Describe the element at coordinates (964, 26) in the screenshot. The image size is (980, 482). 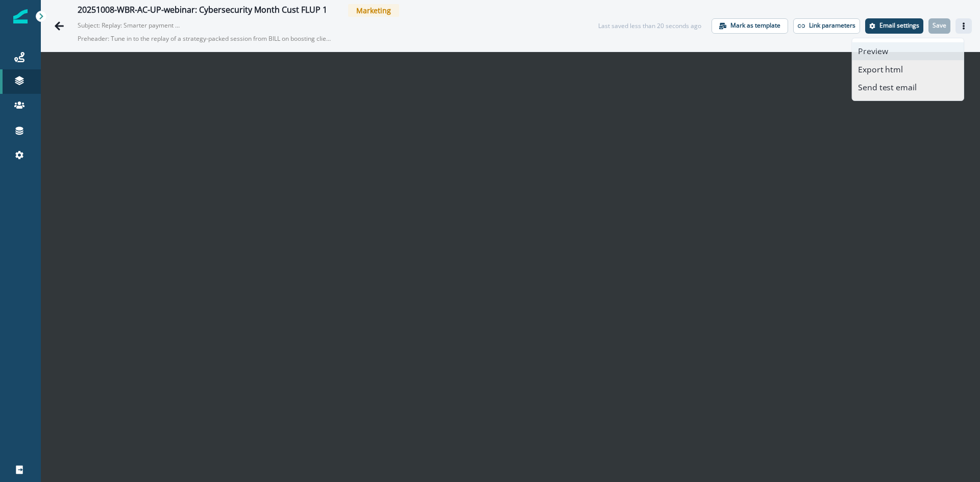
I see `button: Actions` at that location.